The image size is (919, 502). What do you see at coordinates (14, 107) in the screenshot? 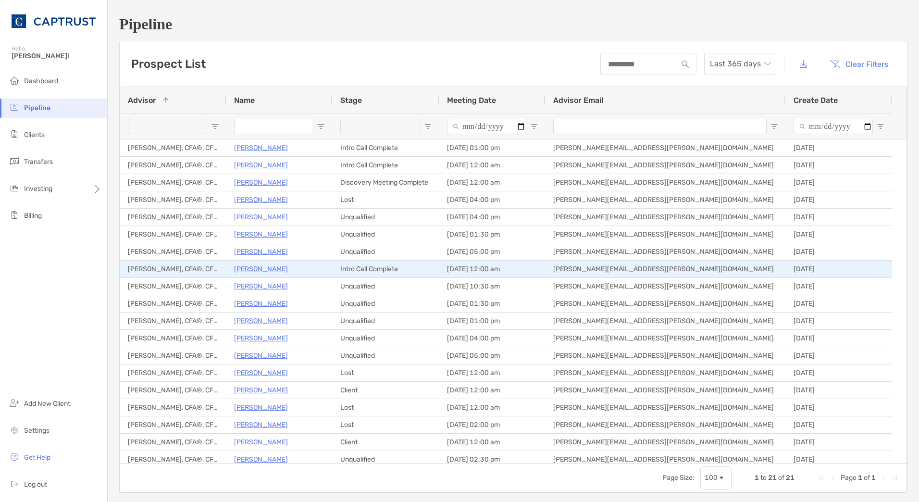
I see `img: pipeline icon` at bounding box center [14, 107].